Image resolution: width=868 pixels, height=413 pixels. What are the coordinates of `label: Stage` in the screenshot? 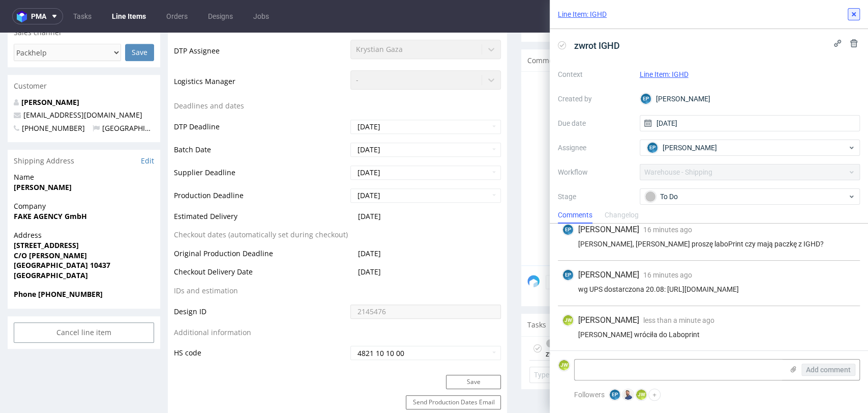 It's located at (594, 196).